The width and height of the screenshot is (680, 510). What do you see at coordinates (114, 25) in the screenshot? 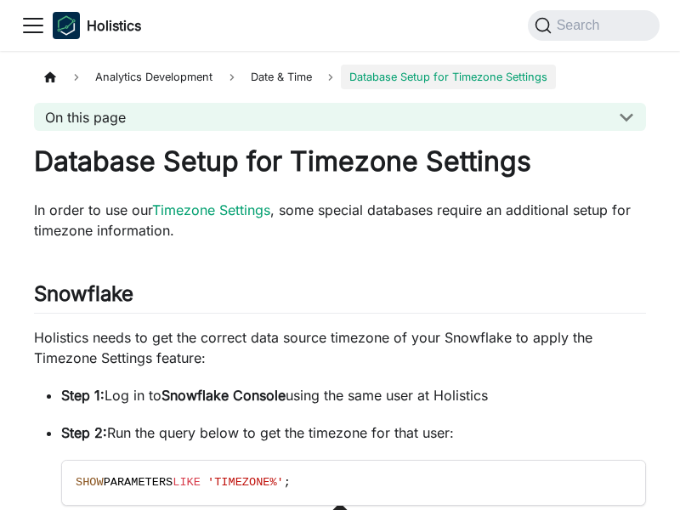
I see `b: Holistics` at bounding box center [114, 25].